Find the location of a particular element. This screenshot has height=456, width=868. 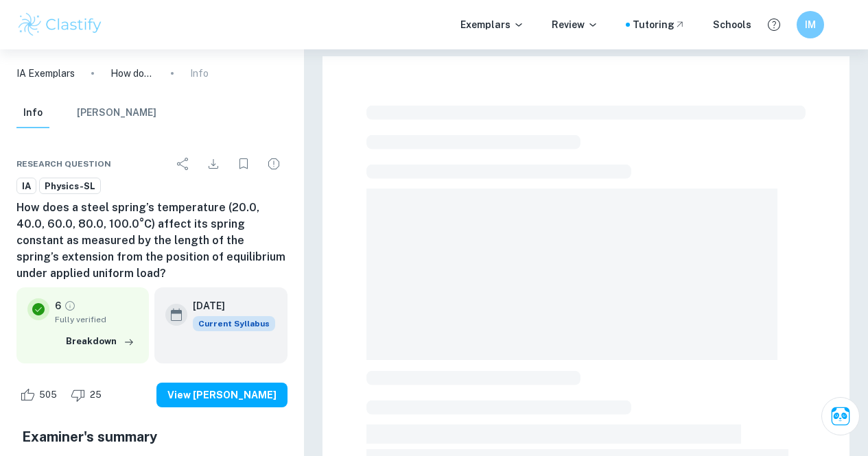

button: Info is located at coordinates (33, 113).